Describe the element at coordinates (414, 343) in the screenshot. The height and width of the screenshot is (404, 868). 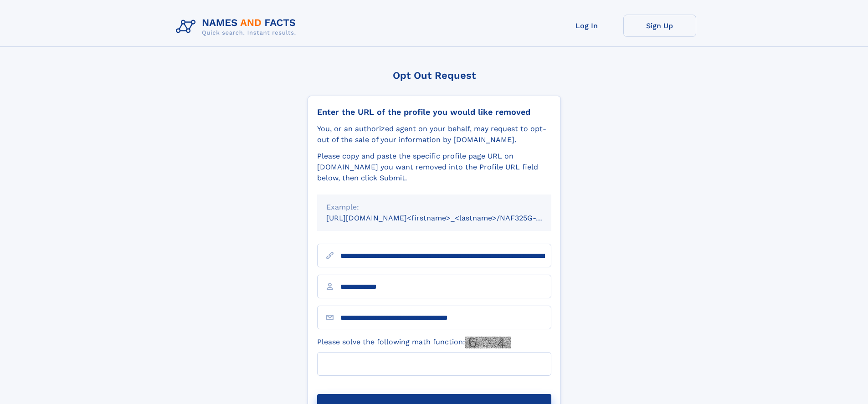
I see `label: Please solve the following math function:` at that location.